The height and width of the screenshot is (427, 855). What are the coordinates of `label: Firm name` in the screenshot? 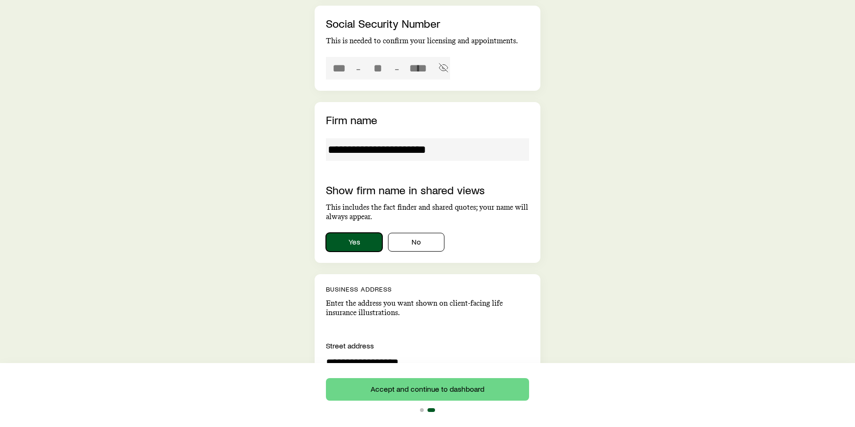 It's located at (351, 119).